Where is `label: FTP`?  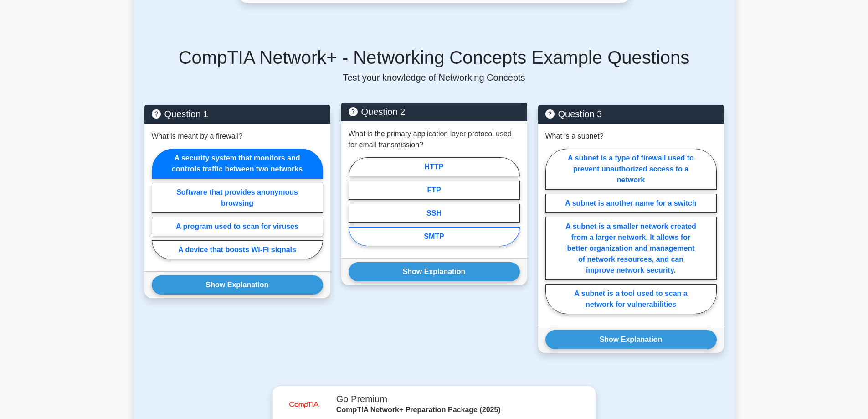
label: FTP is located at coordinates (435, 190).